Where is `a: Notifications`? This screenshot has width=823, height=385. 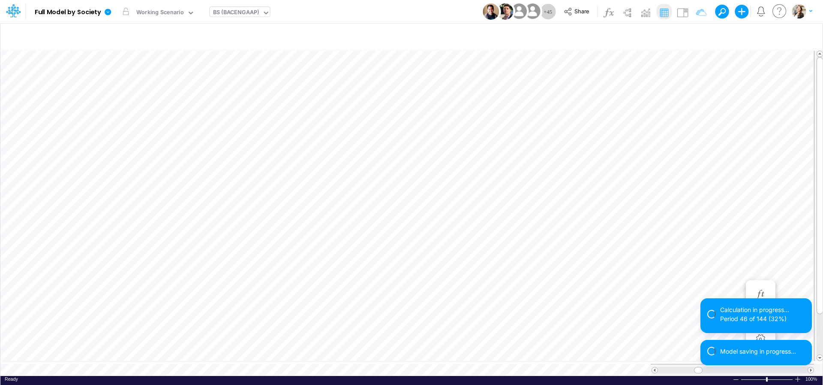
a: Notifications is located at coordinates (761, 11).